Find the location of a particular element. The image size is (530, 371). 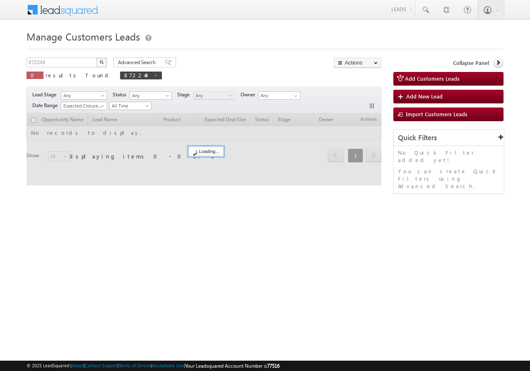

img: Search is located at coordinates (101, 62).